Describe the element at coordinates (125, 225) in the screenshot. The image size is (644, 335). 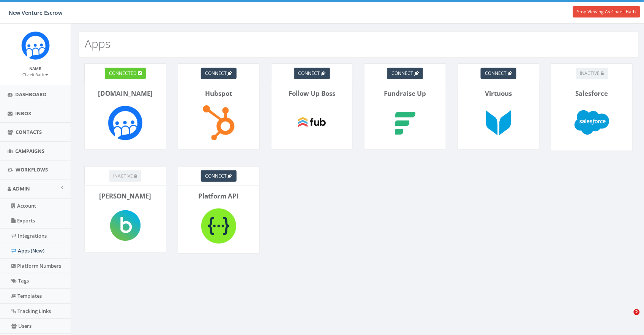
I see `img: Blackbaud-logo` at that location.